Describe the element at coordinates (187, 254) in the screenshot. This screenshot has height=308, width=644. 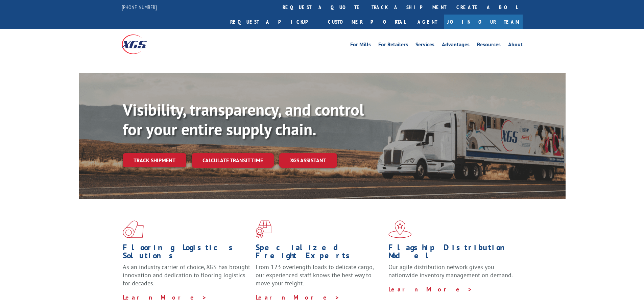
I see `h1: Flooring Logistics Solutions` at that location.